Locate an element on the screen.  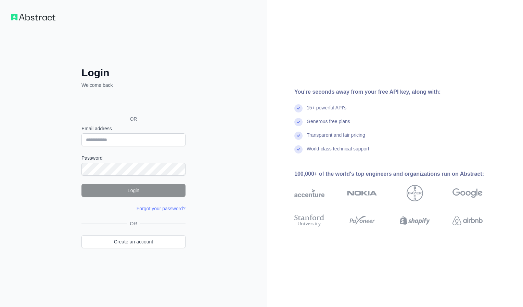
a: Forgot your password? is located at coordinates (161, 209).